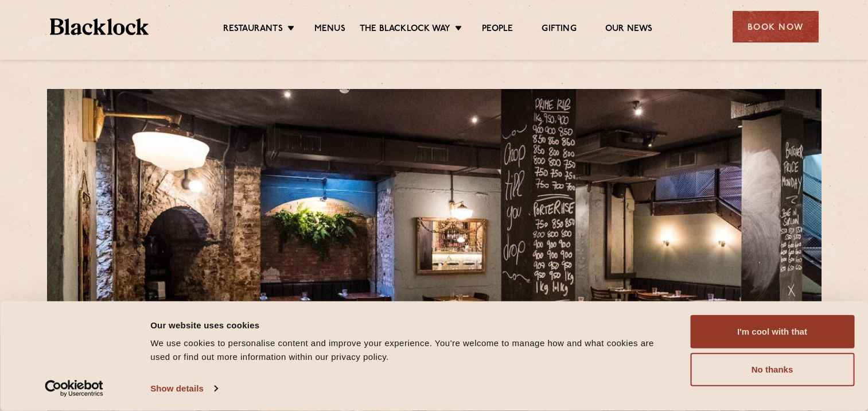 The image size is (868, 411). I want to click on a: Menus, so click(330, 30).